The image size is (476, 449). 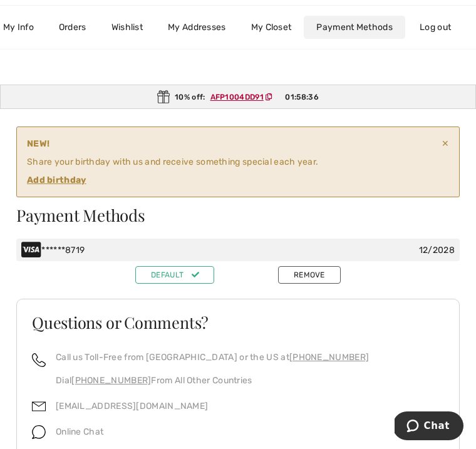 What do you see at coordinates (236, 97) in the screenshot?
I see `ins: AFP1004DD91` at bounding box center [236, 97].